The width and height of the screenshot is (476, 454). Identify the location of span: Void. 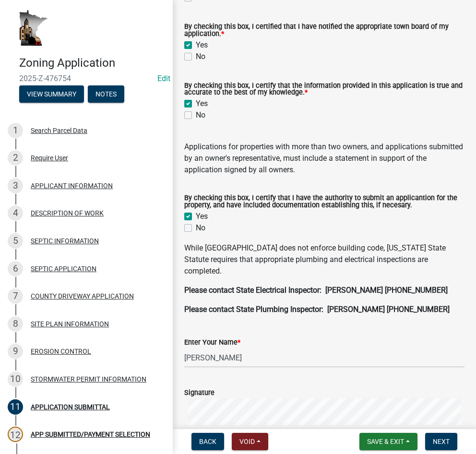
(247, 442).